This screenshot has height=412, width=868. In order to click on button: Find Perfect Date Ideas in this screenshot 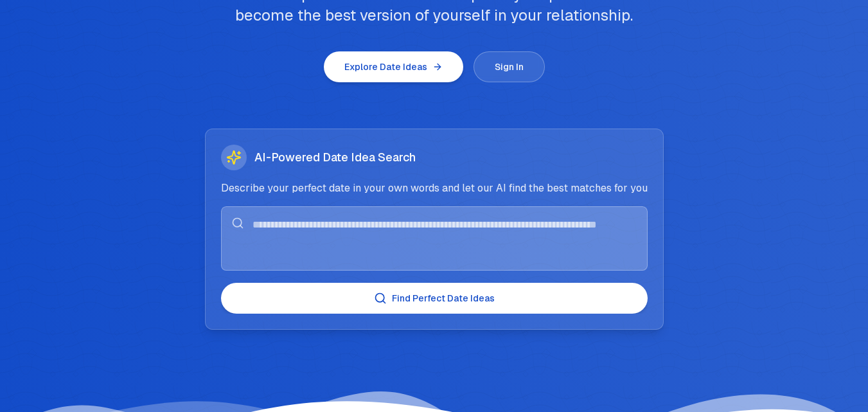, I will do `click(434, 298)`.